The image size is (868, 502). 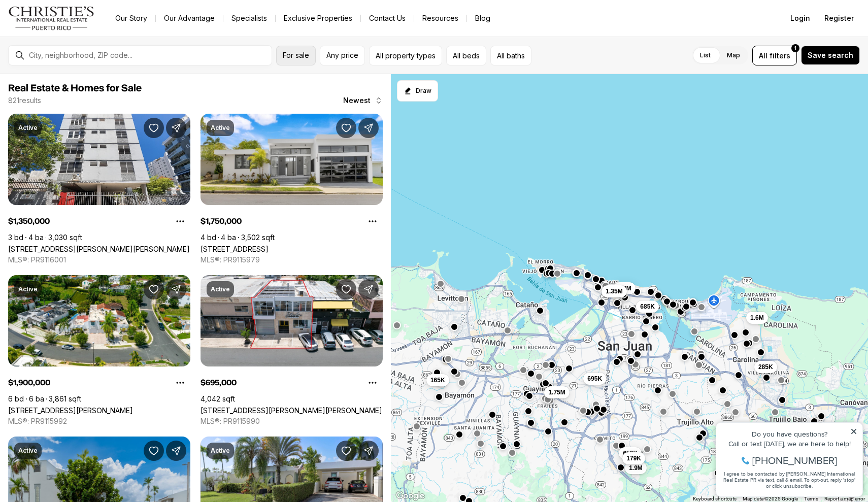 I want to click on a: 222 CALLE TURPIAL, SAN JUAN PR, 00926, so click(x=70, y=411).